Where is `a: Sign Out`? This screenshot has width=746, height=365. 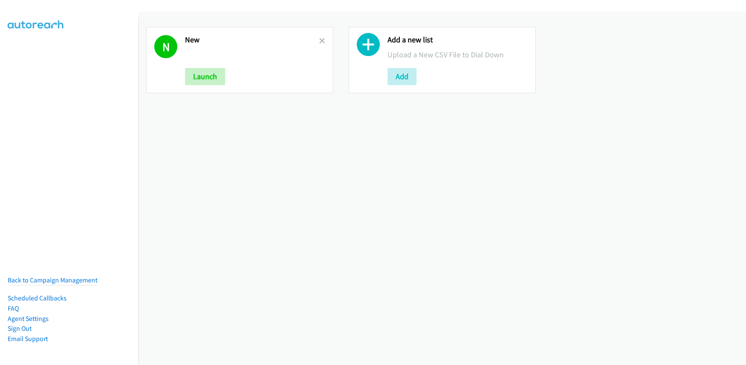
a: Sign Out is located at coordinates (20, 328).